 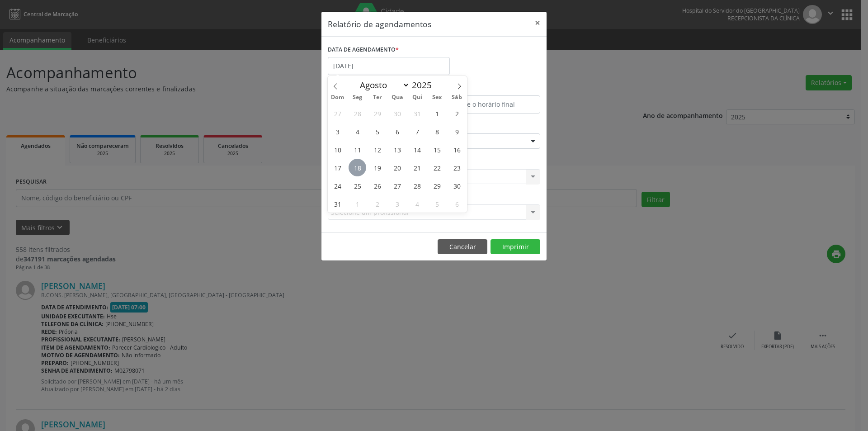 What do you see at coordinates (437, 113) in the screenshot?
I see `span: Agosto 1, 2025` at bounding box center [437, 113].